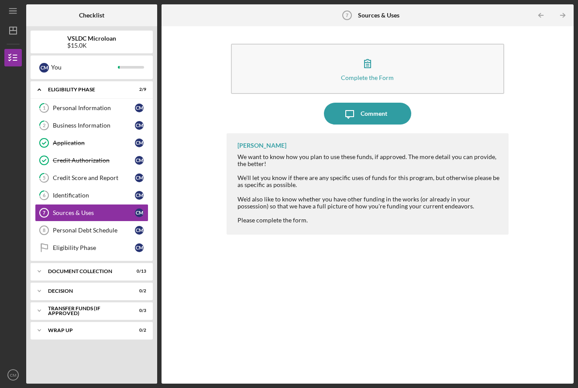 Image resolution: width=578 pixels, height=388 pixels. I want to click on div: Identification, so click(94, 195).